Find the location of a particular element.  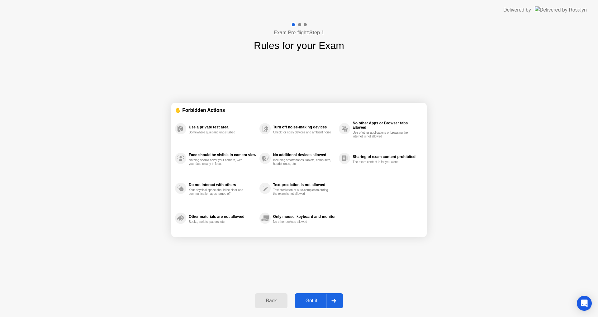

div: No other Apps or Browser tabs allowed is located at coordinates (386, 125).